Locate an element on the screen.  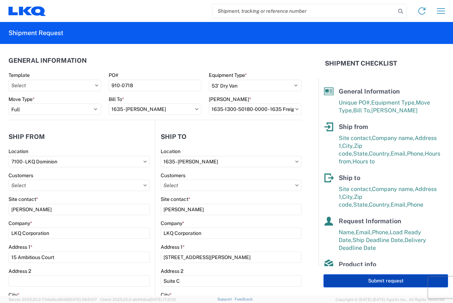
h2: Shipment Checklist is located at coordinates (361, 63).